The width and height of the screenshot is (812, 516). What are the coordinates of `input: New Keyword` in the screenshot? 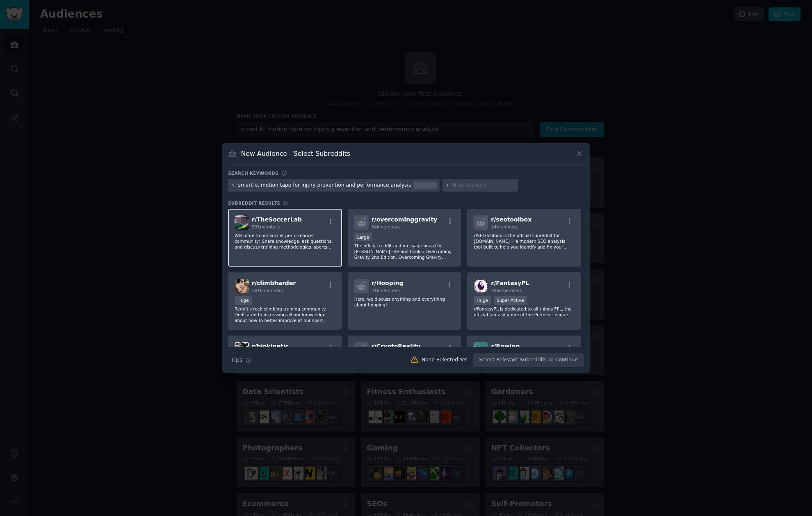 It's located at (484, 185).